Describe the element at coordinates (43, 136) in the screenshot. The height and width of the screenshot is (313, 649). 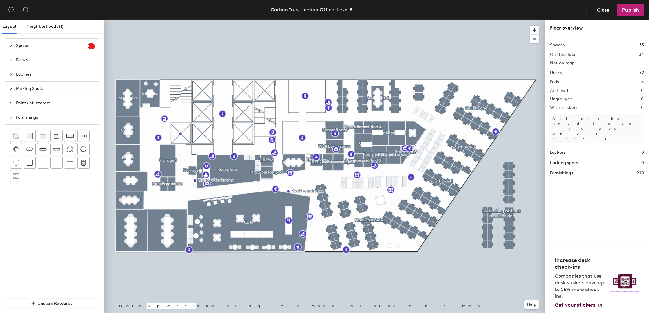
I see `img: Couch (middle)` at that location.